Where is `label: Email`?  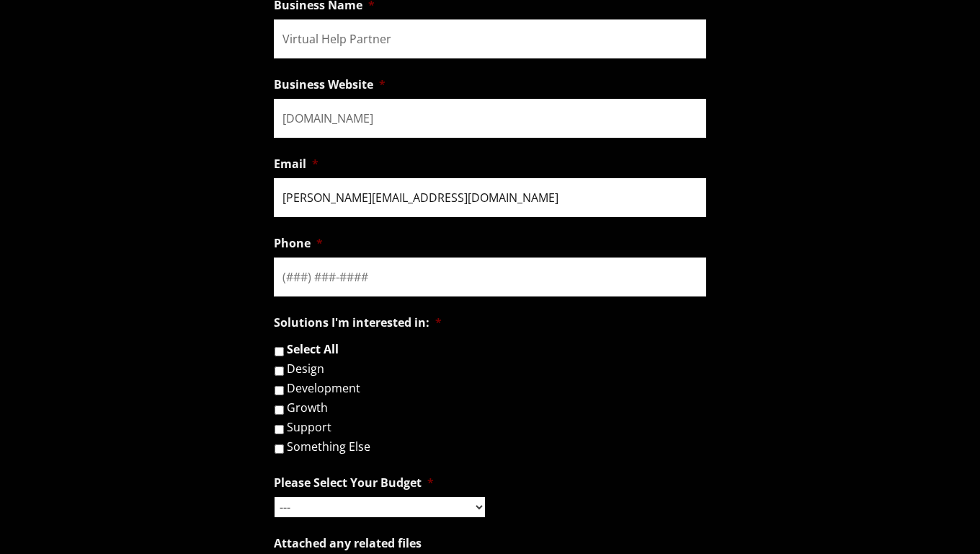
label: Email is located at coordinates (296, 163).